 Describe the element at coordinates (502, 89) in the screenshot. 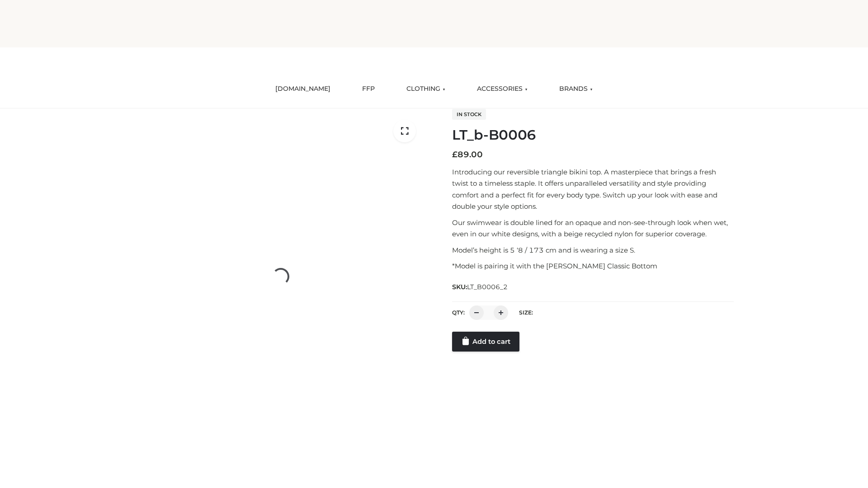

I see `a: ACCESSORIES` at that location.